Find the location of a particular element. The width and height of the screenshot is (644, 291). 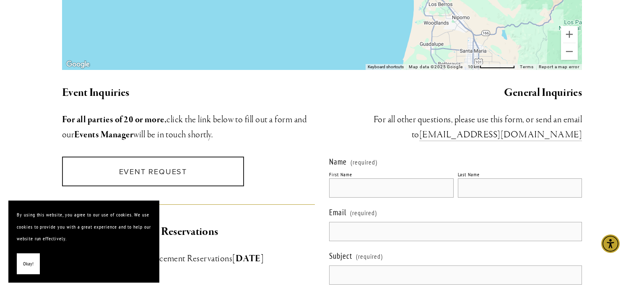

span: Subject is located at coordinates (340, 256).